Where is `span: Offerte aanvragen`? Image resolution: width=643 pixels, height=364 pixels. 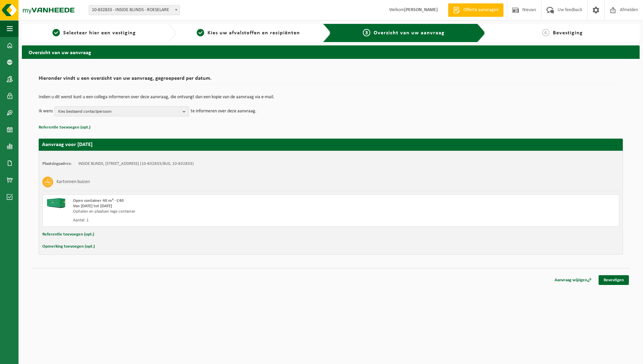 span: Offerte aanvragen is located at coordinates (481, 10).